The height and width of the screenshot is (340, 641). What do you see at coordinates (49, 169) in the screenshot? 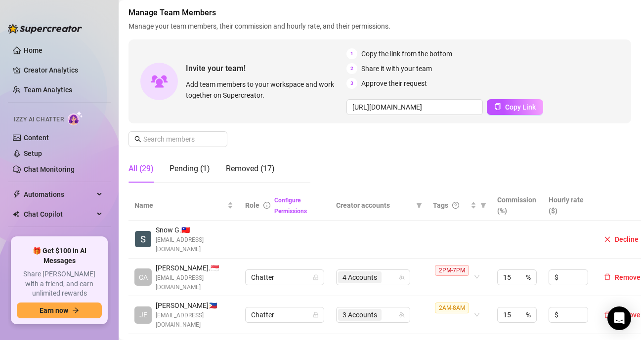
I see `a: Chat Monitoring` at bounding box center [49, 169].